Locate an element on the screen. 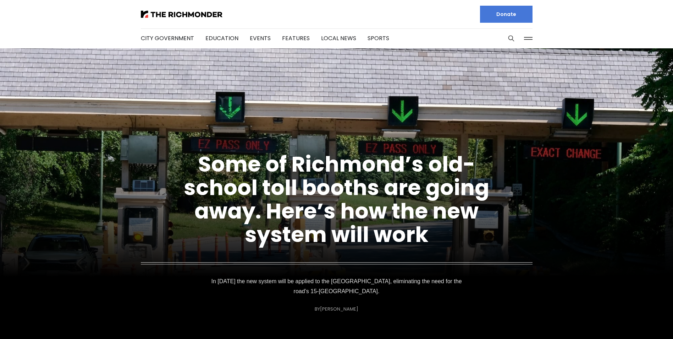 The height and width of the screenshot is (339, 673). div: By is located at coordinates (336, 308).